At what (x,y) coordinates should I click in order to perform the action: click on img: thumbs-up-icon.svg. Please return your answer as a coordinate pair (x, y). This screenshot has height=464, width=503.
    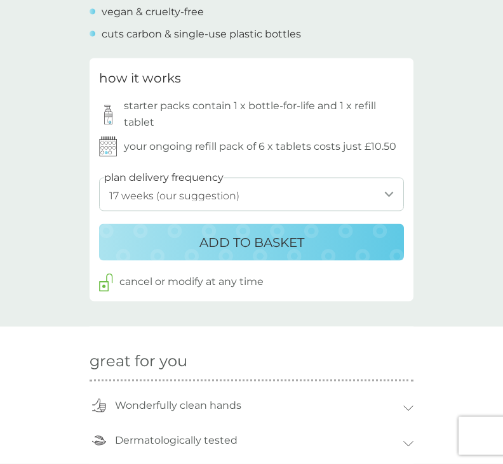
    Looking at the image, I should click on (99, 406).